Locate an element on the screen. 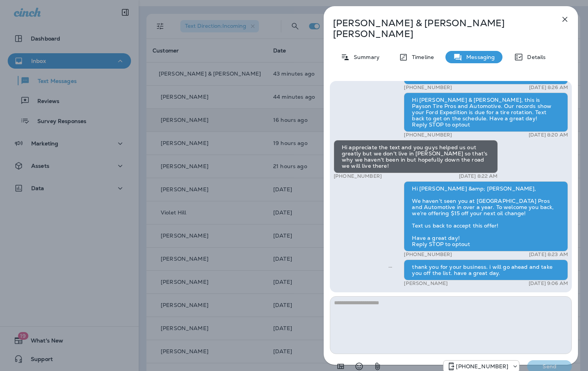 Image resolution: width=588 pixels, height=371 pixels. div: +1 (928) 260-4498 is located at coordinates (481, 366).